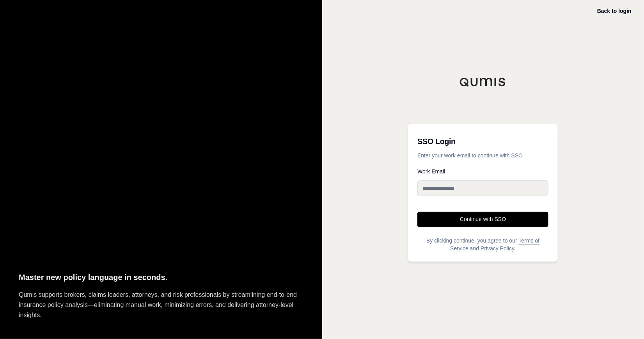 The image size is (644, 339). Describe the element at coordinates (483, 155) in the screenshot. I see `p: Enter your work email to continue with SSO` at that location.